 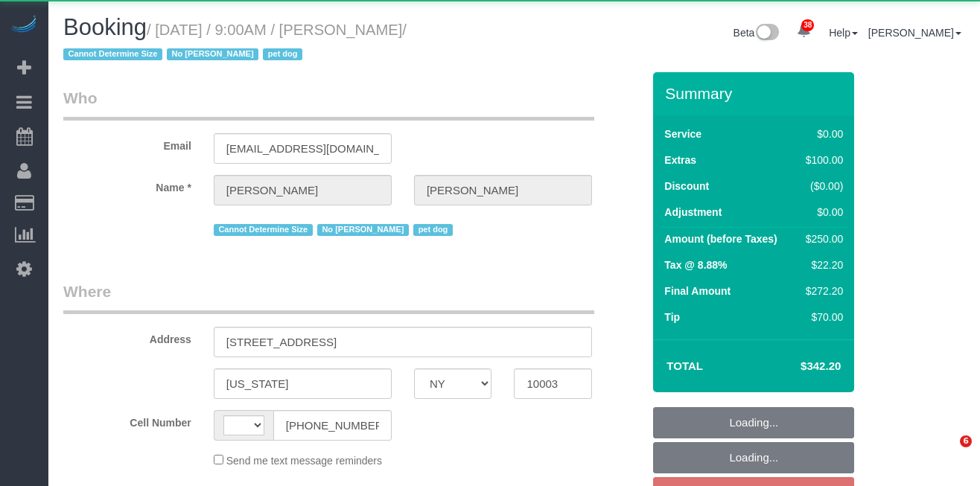 What do you see at coordinates (821, 291) in the screenshot?
I see `div: $272.20` at bounding box center [821, 291].